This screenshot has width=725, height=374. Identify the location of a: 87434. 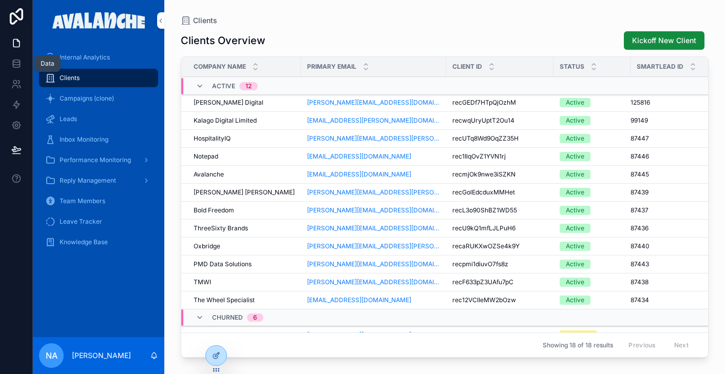
(677, 300).